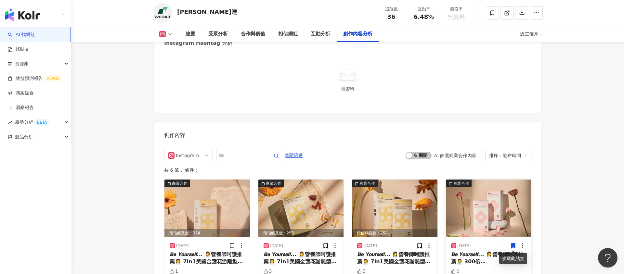 The height and width of the screenshot is (274, 624). Describe the element at coordinates (348, 89) in the screenshot. I see `div: 無資料` at that location.